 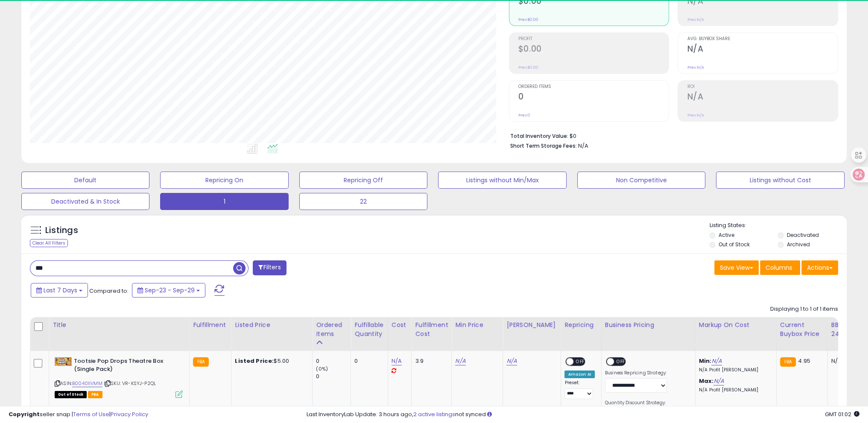 What do you see at coordinates (270, 268) in the screenshot?
I see `button: Filters` at bounding box center [270, 268].